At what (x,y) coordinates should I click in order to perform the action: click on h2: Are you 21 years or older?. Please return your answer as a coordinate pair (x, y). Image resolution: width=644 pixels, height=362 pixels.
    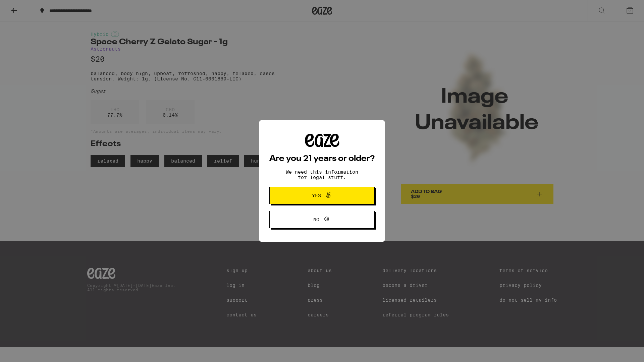
    Looking at the image, I should click on (322, 159).